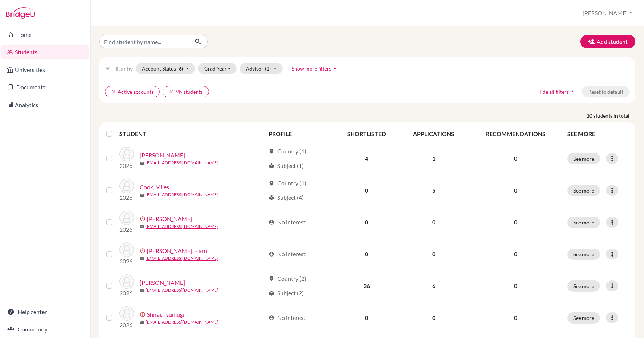 Image resolution: width=644 pixels, height=338 pixels. I want to click on button: Reset to default, so click(606, 91).